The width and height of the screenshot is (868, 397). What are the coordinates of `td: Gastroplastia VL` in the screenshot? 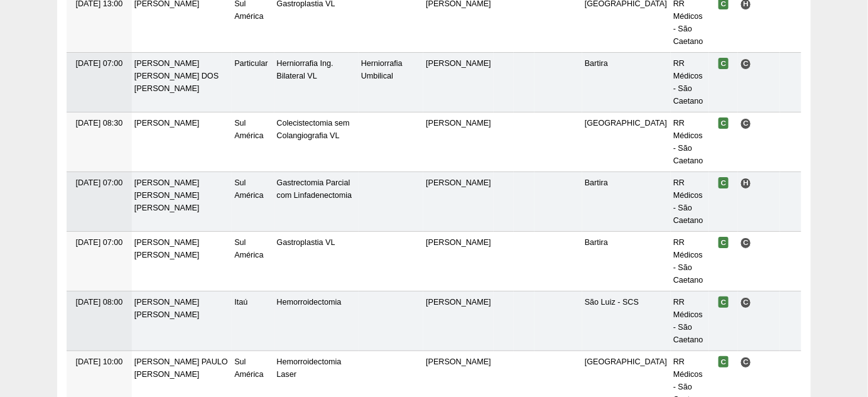 It's located at (316, 261).